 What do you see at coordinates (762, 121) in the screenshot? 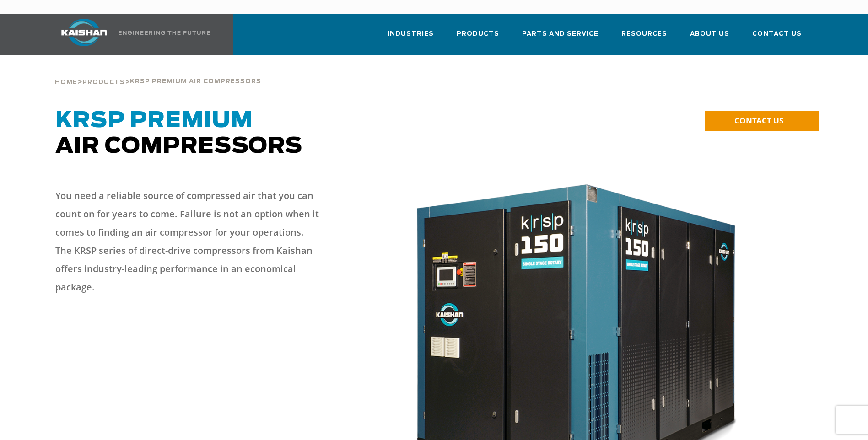
I see `a: CONTACT US` at bounding box center [762, 121].